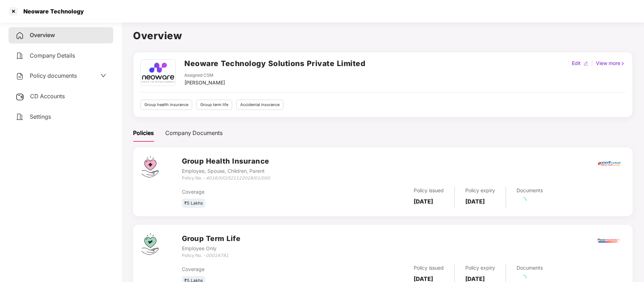 The width and height of the screenshot is (644, 282). Describe the element at coordinates (20, 97) in the screenshot. I see `img: svg+xml;base64,PHN2ZyB3aWR0aD0iMjUiIGhlaWdodD0iMjQiIHZpZXdCb3g9IjAgMCAyNSAyNCIgZmlsbD0ibm9uZSIgeG...` at that location.